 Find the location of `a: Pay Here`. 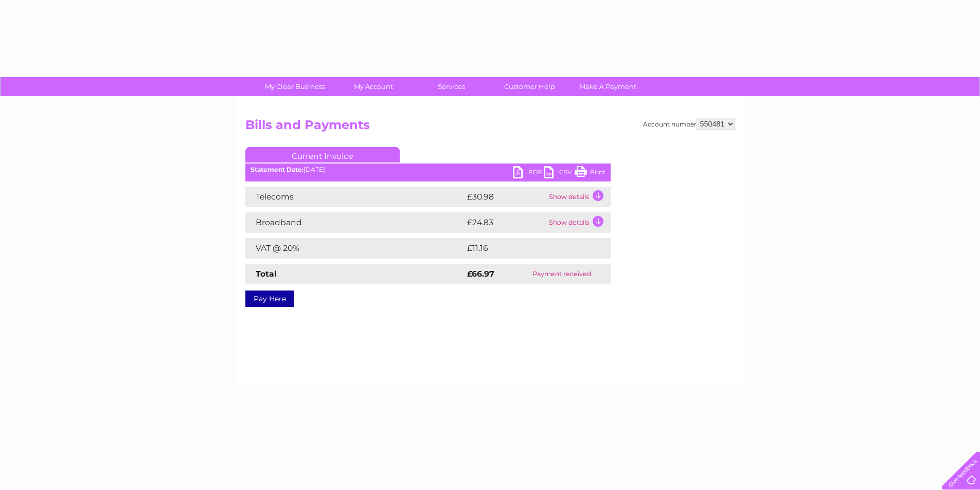

a: Pay Here is located at coordinates (270, 299).